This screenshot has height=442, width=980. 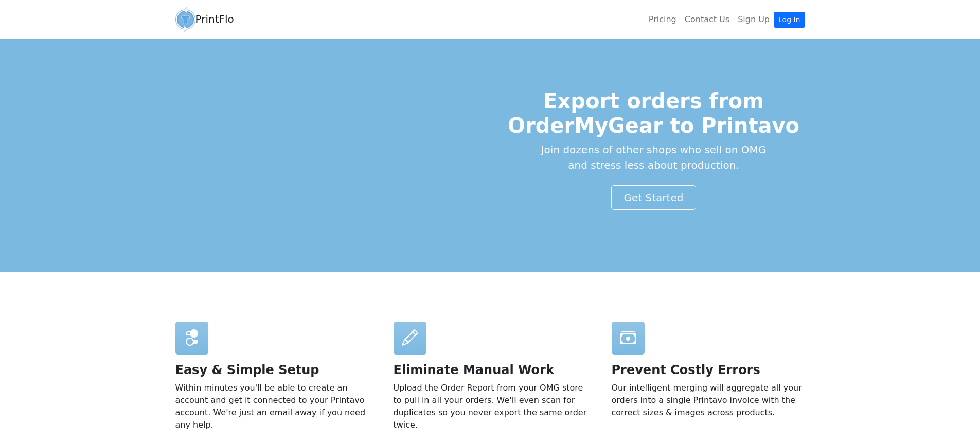 What do you see at coordinates (789, 19) in the screenshot?
I see `a: Log In` at bounding box center [789, 19].